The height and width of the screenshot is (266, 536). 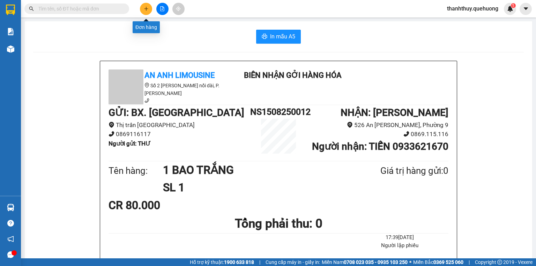 I want to click on button: aim, so click(x=178, y=9).